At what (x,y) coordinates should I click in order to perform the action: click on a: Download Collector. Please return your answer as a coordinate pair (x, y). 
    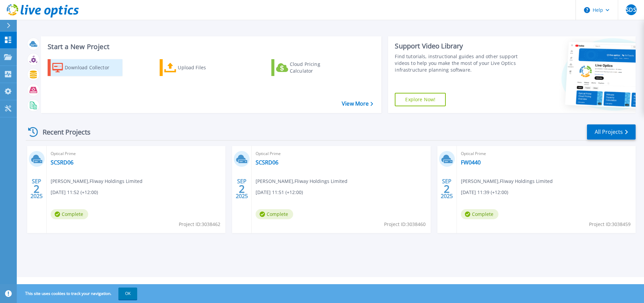
    Looking at the image, I should click on (85, 68).